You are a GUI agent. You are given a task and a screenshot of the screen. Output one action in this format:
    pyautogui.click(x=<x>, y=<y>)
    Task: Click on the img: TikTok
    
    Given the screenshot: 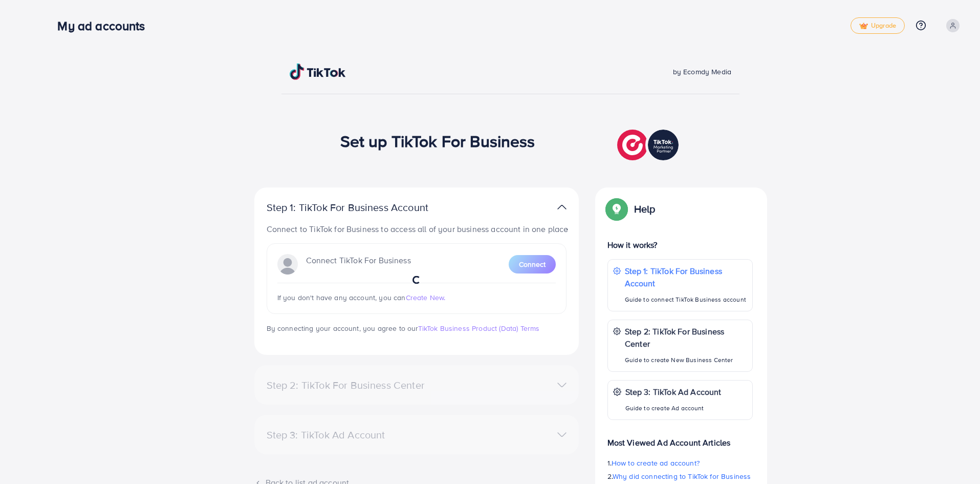 What is the action you would take?
    pyautogui.click(x=318, y=72)
    